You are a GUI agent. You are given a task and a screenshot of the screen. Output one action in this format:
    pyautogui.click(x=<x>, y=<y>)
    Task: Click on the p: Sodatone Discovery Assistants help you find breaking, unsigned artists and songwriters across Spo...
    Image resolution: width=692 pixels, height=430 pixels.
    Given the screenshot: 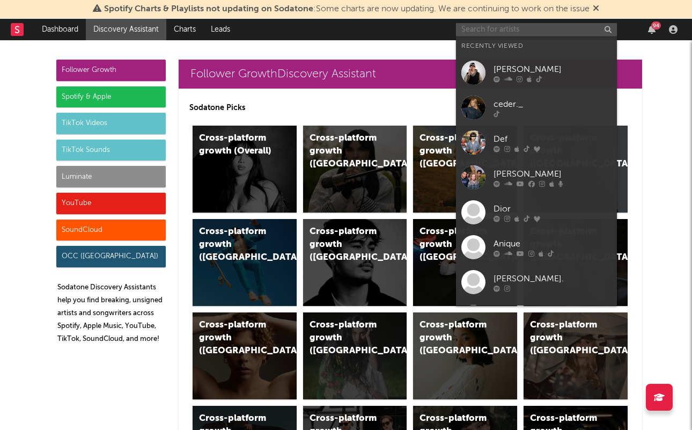 What is the action you would take?
    pyautogui.click(x=112, y=313)
    